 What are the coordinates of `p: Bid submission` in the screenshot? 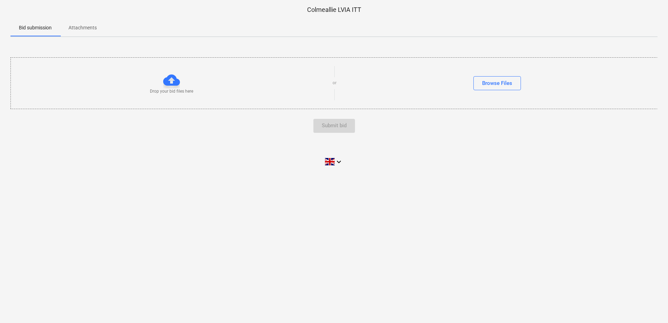 It's located at (35, 28).